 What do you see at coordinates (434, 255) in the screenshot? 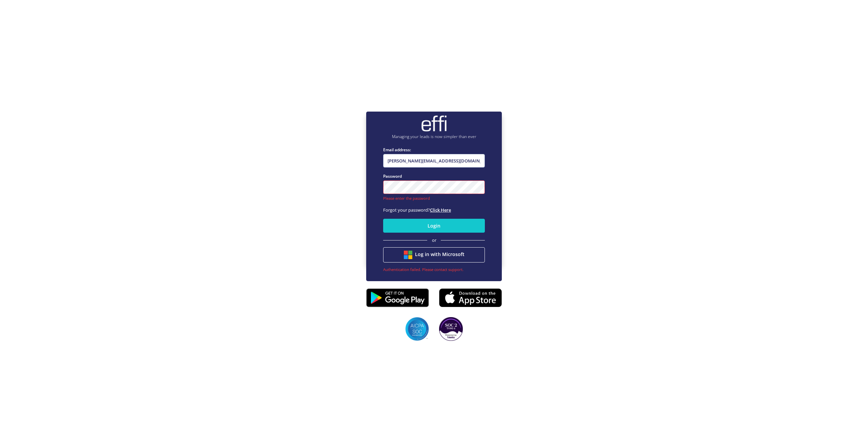
I see `button: Log in with Microsoft` at bounding box center [434, 255].